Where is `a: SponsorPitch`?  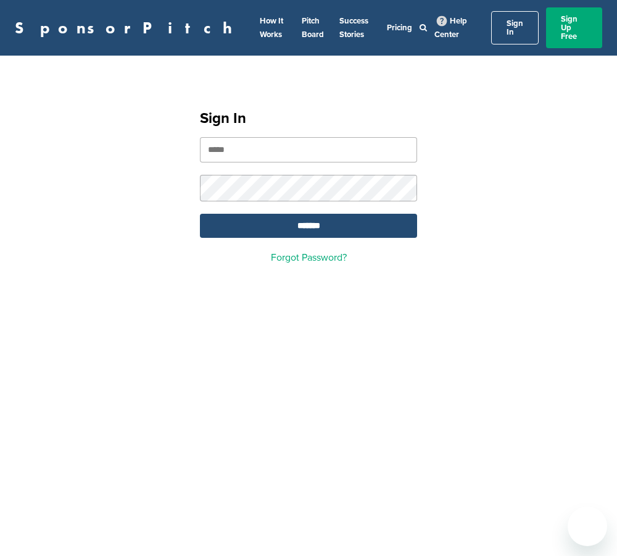 a: SponsorPitch is located at coordinates (127, 28).